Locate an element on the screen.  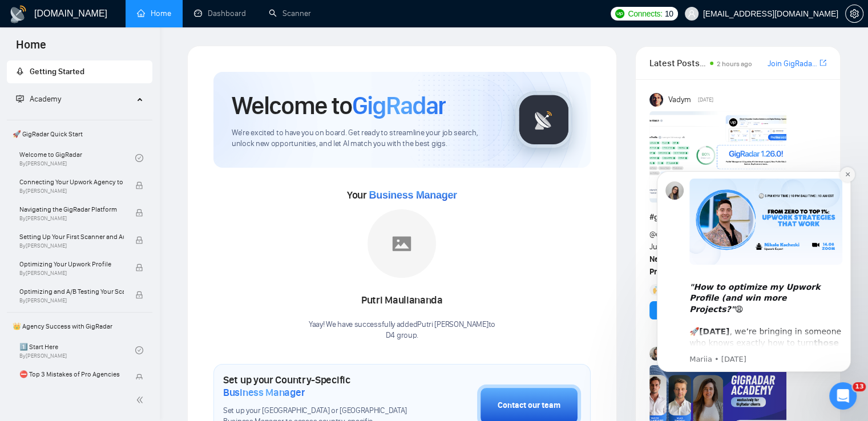
a: homeHome is located at coordinates (154, 13).